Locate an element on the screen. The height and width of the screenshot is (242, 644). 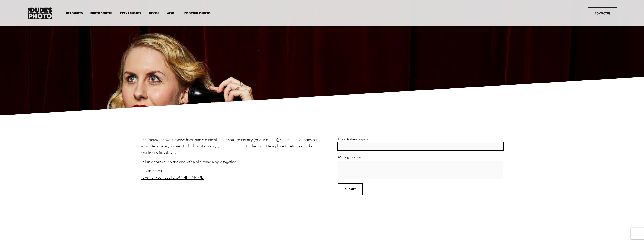
p: The Dudes can work everywhere, and we travel throughout the country (or outside of it), so feel f... is located at coordinates (231, 146).